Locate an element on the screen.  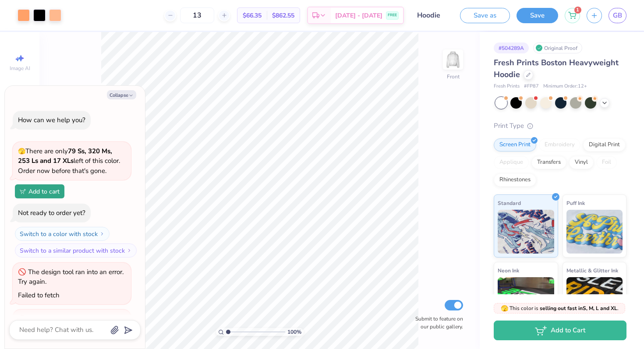
div: How can we help you? is located at coordinates (52, 120).